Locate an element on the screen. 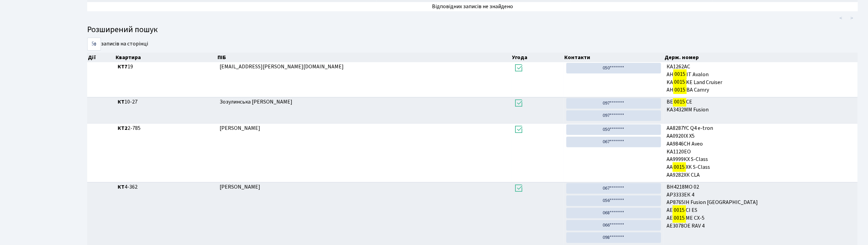 The image size is (868, 245). span: КА1262АС АН ІТ Avalon KA KE Land Cruiser АН ВА Camry is located at coordinates (761, 78).